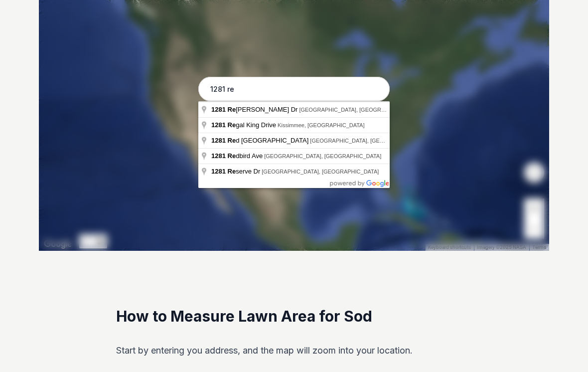 This screenshot has height=372, width=588. I want to click on h2: How to Measure Lawn Area for Sod, so click(294, 317).